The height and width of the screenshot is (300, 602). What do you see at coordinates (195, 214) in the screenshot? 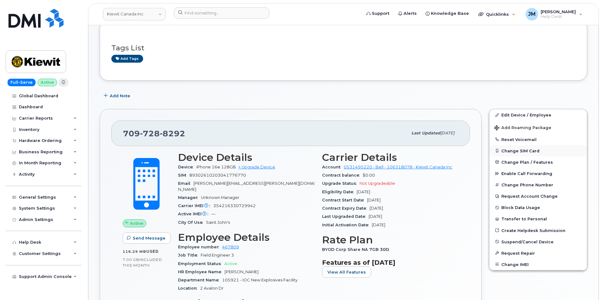
I see `span: Active IMEI` at bounding box center [195, 214].